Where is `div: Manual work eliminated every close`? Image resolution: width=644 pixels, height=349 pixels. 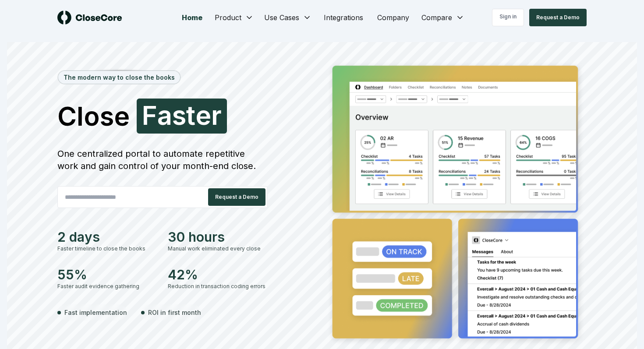 div: Manual work eliminated every close is located at coordinates (218, 249).